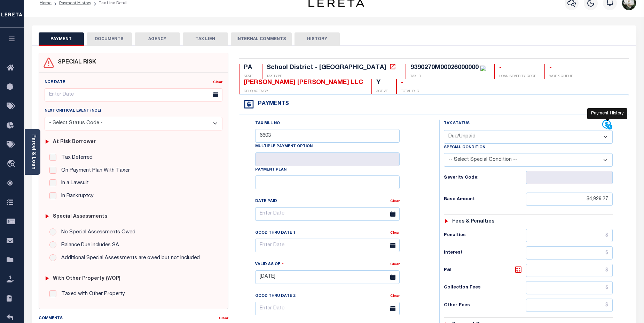  Describe the element at coordinates (61, 39) in the screenshot. I see `button: PAYMENT` at that location.